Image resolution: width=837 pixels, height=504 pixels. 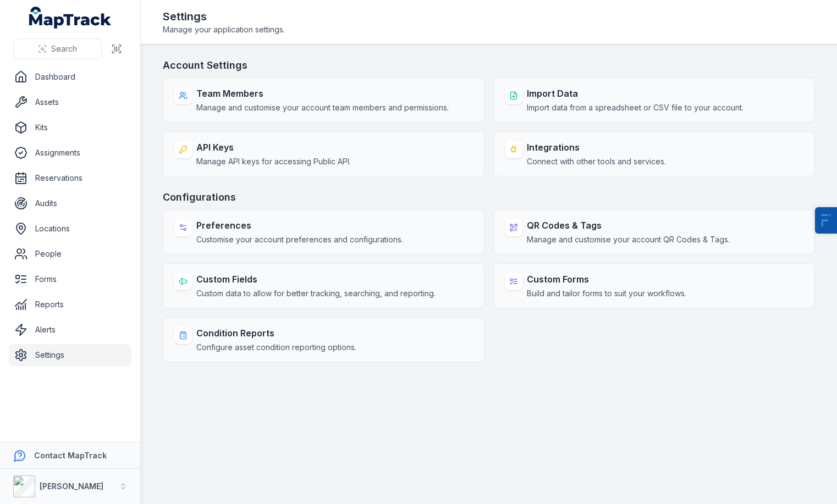 I want to click on strong: Condition Reports, so click(x=276, y=333).